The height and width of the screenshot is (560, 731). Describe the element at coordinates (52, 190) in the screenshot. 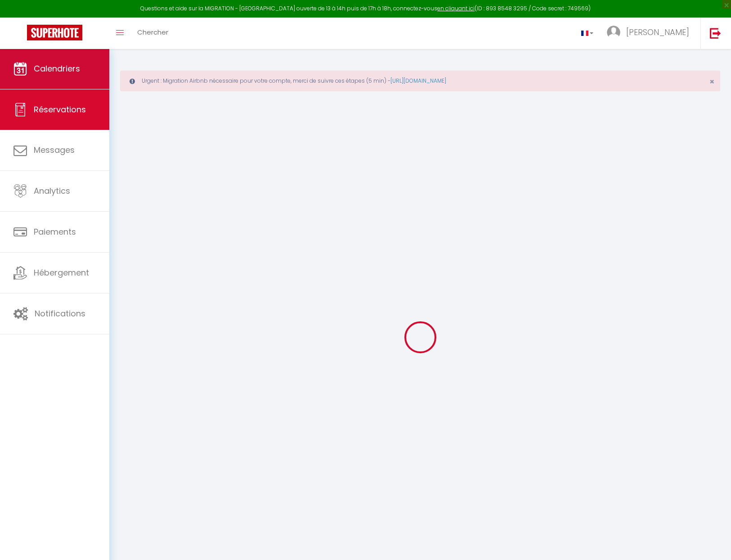

I see `span: Analytics` at that location.